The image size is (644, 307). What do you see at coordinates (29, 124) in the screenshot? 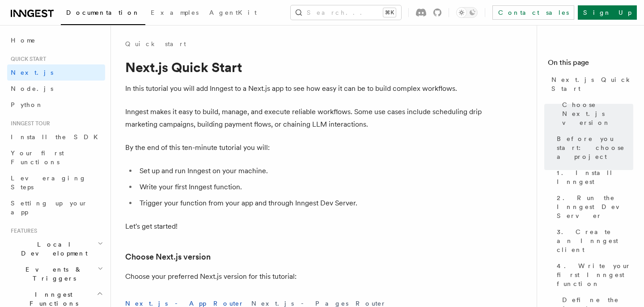
I see `span: Inngest tour` at bounding box center [29, 124].